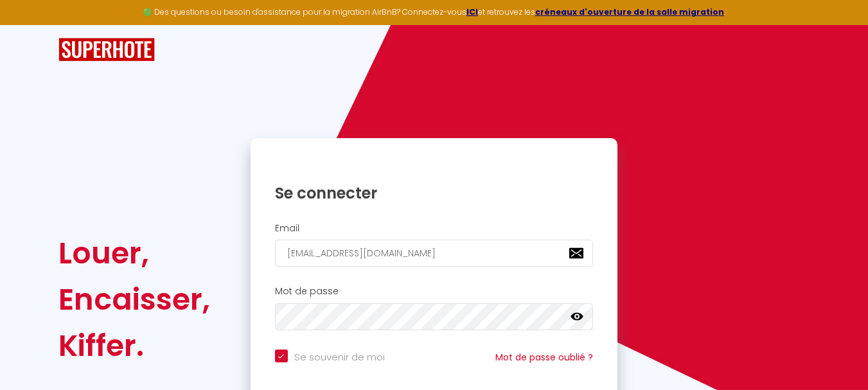 Image resolution: width=868 pixels, height=390 pixels. I want to click on a: Mot de passe oublié ?, so click(544, 357).